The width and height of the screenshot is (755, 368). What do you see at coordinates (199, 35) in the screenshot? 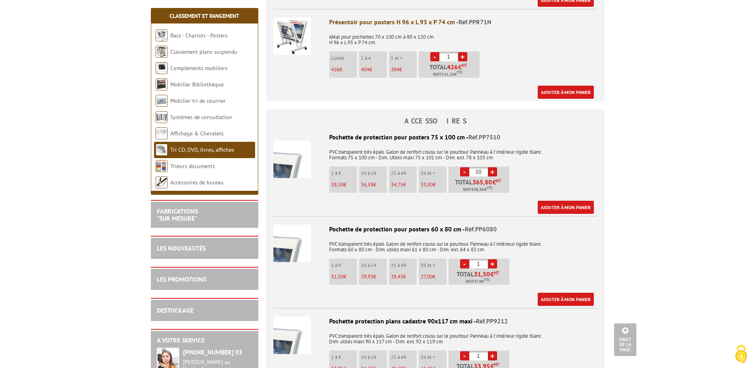
I see `a: Bacs - Chariots - Posters` at bounding box center [199, 35].